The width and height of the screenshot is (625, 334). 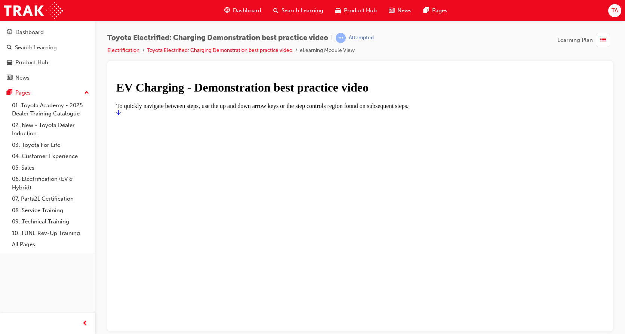 What do you see at coordinates (47, 32) in the screenshot?
I see `a: Dashboard` at bounding box center [47, 32].